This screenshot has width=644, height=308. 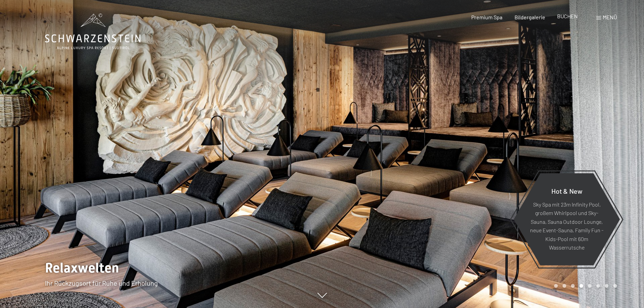 What do you see at coordinates (581, 285) in the screenshot?
I see `div: Carousel Page 4 (Current Slide)` at bounding box center [581, 285].